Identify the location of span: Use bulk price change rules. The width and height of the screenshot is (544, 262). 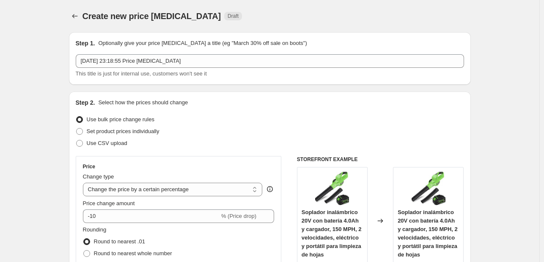
(121, 119).